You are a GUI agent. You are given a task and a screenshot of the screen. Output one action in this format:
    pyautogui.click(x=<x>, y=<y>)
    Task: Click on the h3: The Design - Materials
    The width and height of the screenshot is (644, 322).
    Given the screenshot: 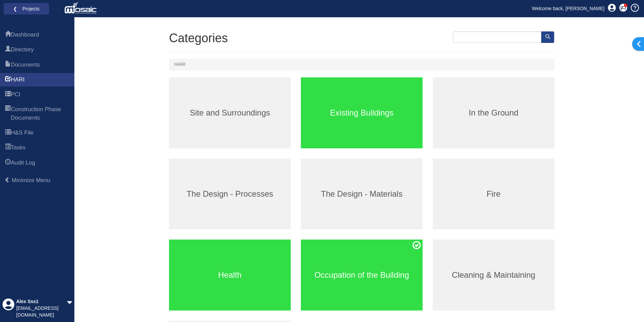 What is the action you would take?
    pyautogui.click(x=362, y=194)
    